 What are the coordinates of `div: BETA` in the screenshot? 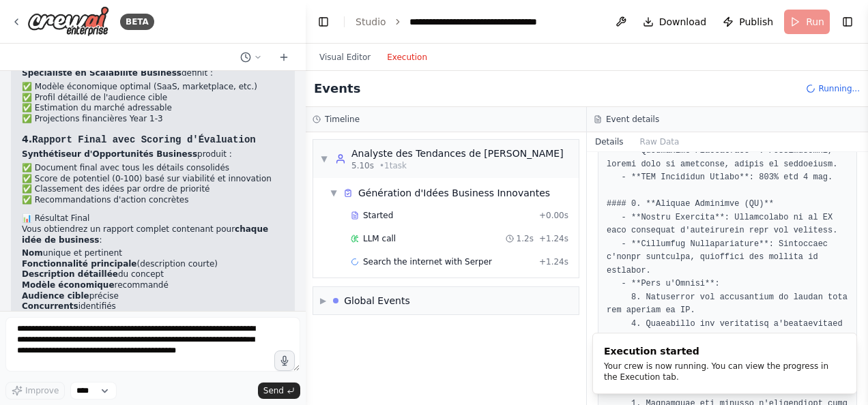 It's located at (138, 22).